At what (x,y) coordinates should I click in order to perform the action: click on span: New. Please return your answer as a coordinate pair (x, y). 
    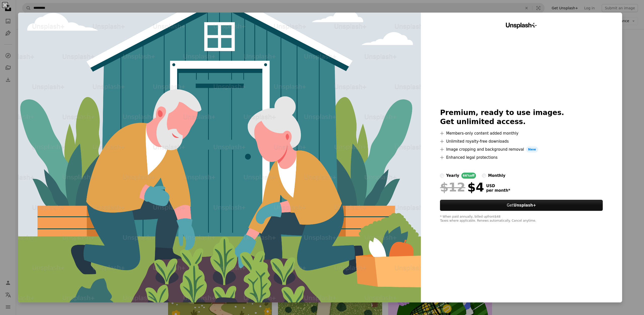
    Looking at the image, I should click on (532, 150).